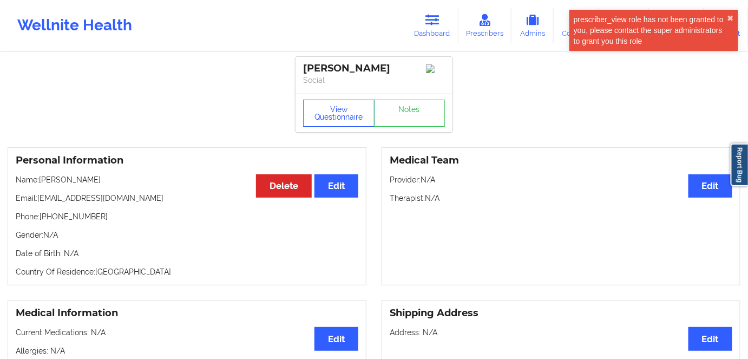 The height and width of the screenshot is (359, 748). What do you see at coordinates (187, 253) in the screenshot?
I see `p: Date of Birth: N/A` at bounding box center [187, 253].